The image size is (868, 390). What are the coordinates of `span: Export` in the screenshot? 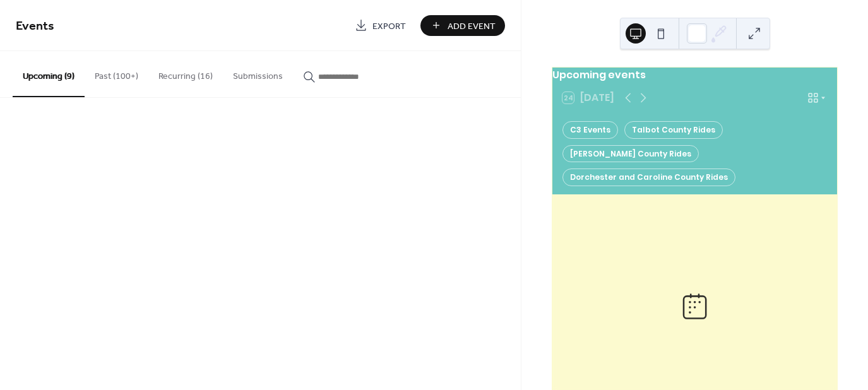 It's located at (389, 26).